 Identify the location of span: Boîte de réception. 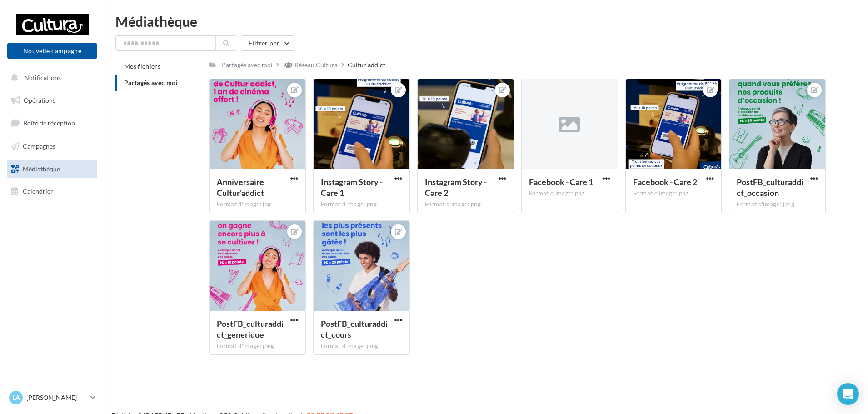
(49, 123).